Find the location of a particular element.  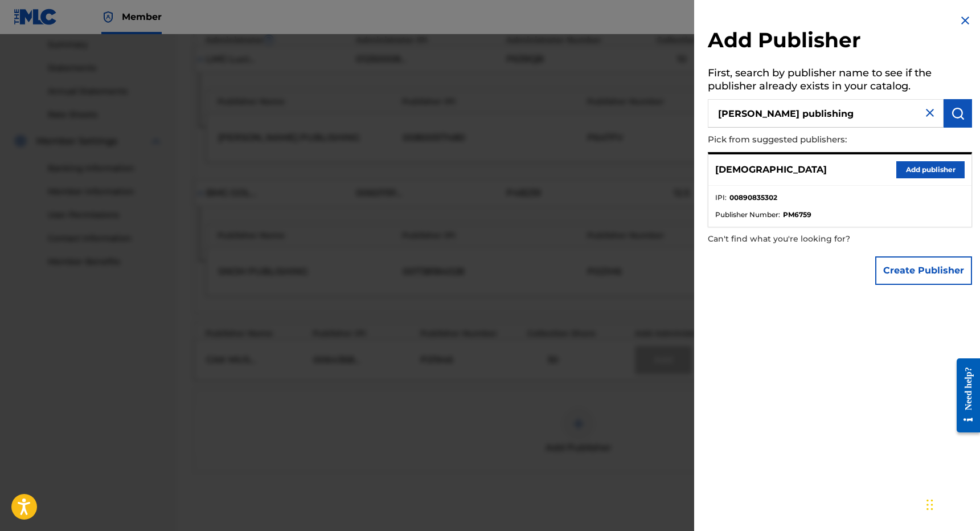

h5: First, search by publisher name to see if the publisher already exists in your catalog. is located at coordinates (840, 81).